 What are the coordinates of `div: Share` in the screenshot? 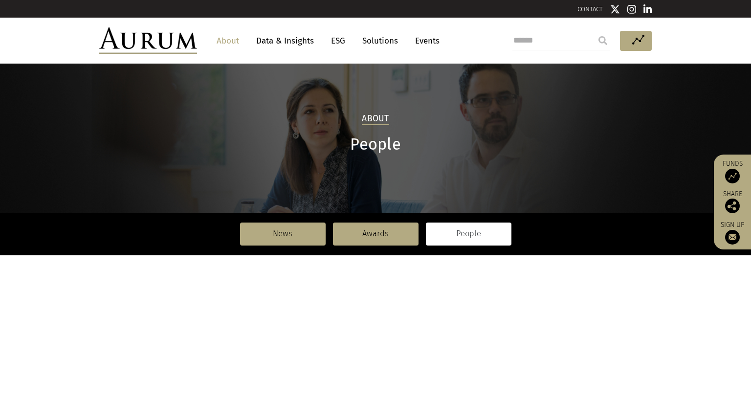 It's located at (732, 202).